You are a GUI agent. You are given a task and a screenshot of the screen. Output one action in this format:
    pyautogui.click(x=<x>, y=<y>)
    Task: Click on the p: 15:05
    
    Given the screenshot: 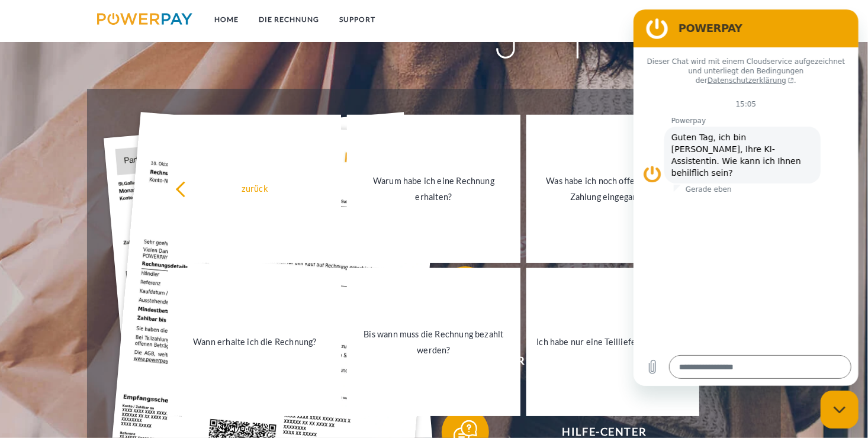 What is the action you would take?
    pyautogui.click(x=113, y=94)
    